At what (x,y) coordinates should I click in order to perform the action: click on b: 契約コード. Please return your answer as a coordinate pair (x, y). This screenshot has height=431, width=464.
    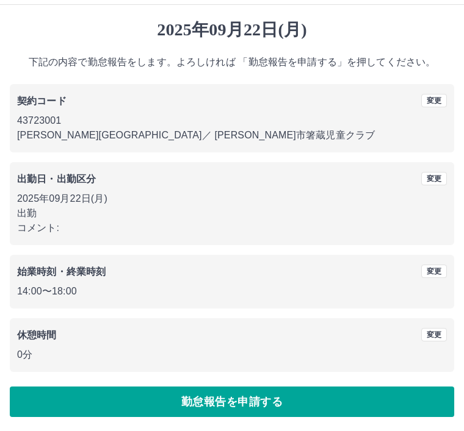
    Looking at the image, I should click on (41, 101).